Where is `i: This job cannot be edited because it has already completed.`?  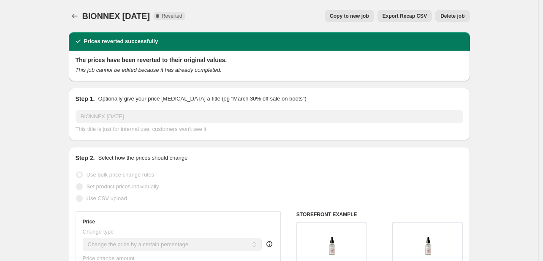 i: This job cannot be edited because it has already completed. is located at coordinates (149, 70).